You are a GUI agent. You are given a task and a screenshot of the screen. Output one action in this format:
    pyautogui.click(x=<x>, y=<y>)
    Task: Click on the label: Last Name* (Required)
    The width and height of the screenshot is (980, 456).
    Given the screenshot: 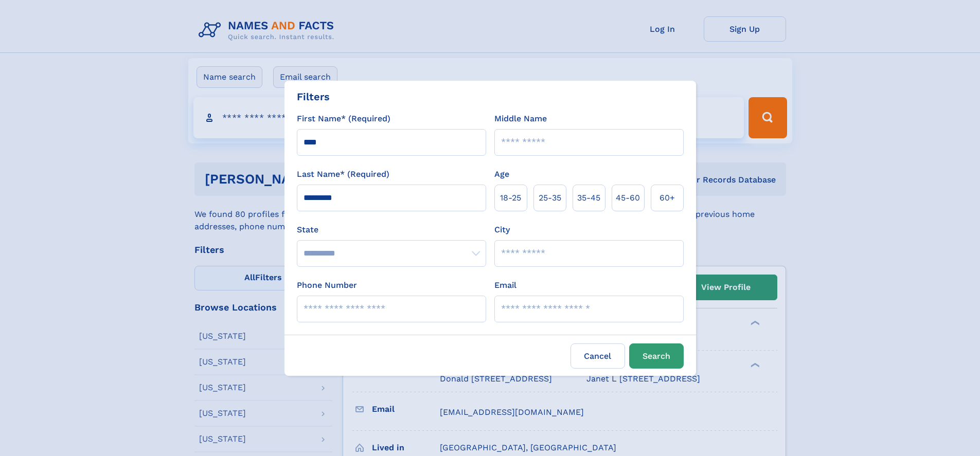 What is the action you would take?
    pyautogui.click(x=343, y=175)
    